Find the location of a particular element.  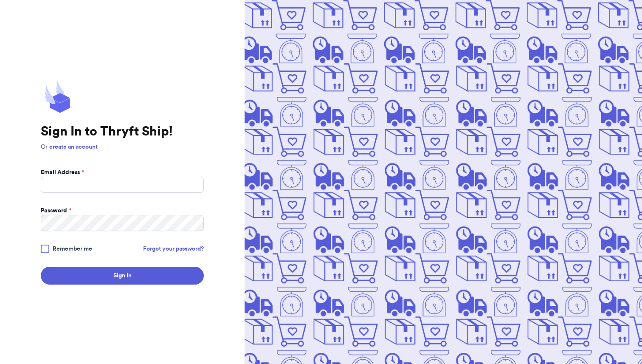

label: Email Address is located at coordinates (62, 172).